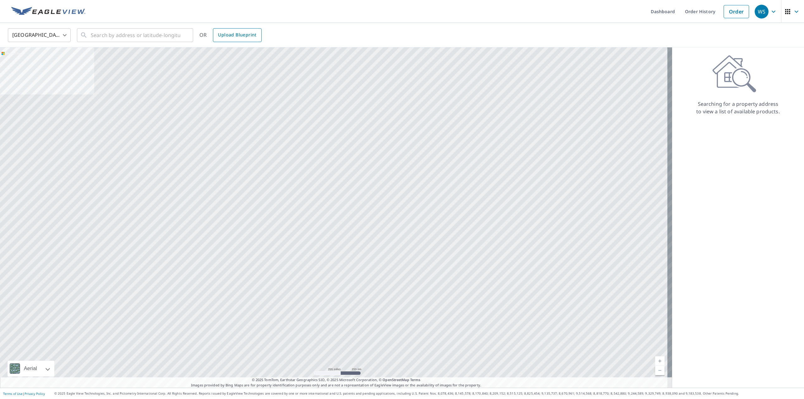 The image size is (804, 399). I want to click on p: © 2025 Eagle View Technologies, Inc. and Pictometry International Corp. All Rights Reserved. Repo..., so click(427, 393).